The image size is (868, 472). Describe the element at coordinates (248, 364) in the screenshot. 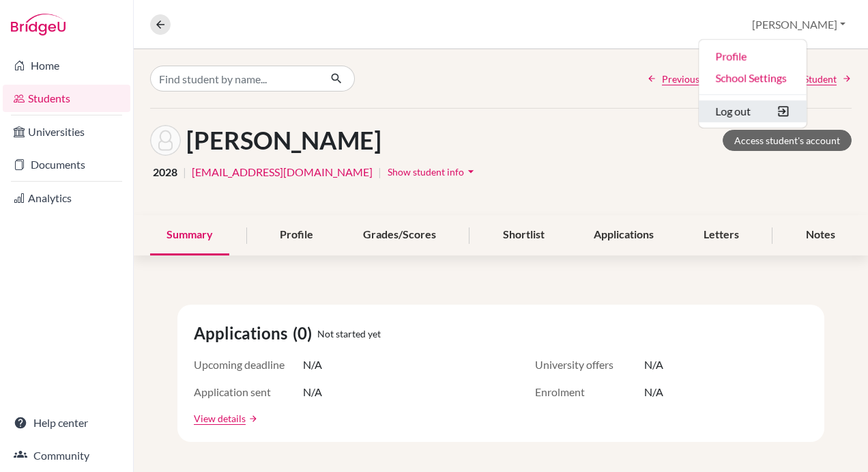

I see `span: Upcoming deadline` at that location.